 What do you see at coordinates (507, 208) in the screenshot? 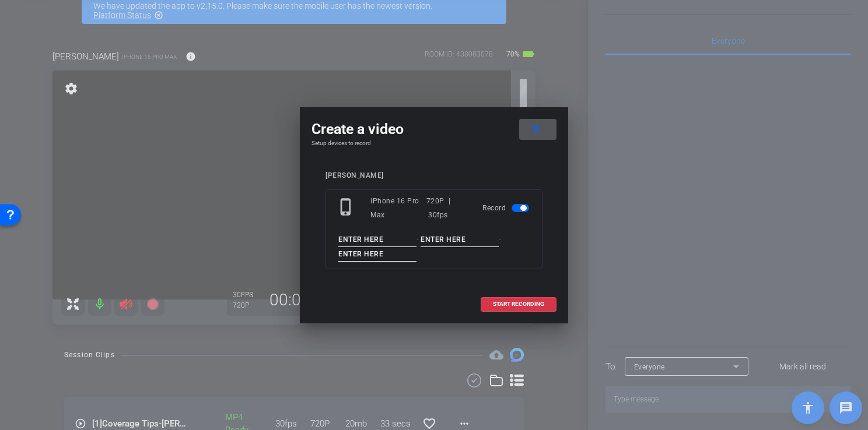
I see `div: Record` at bounding box center [507, 208].